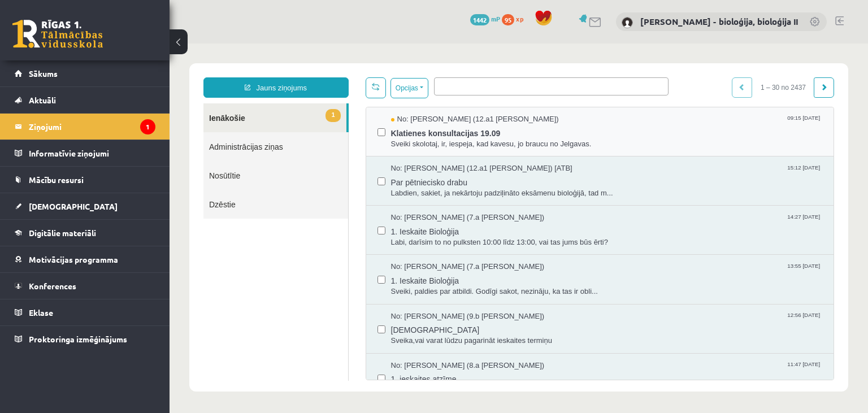 The width and height of the screenshot is (868, 413). What do you see at coordinates (43, 74) in the screenshot?
I see `span: Sākums` at bounding box center [43, 74].